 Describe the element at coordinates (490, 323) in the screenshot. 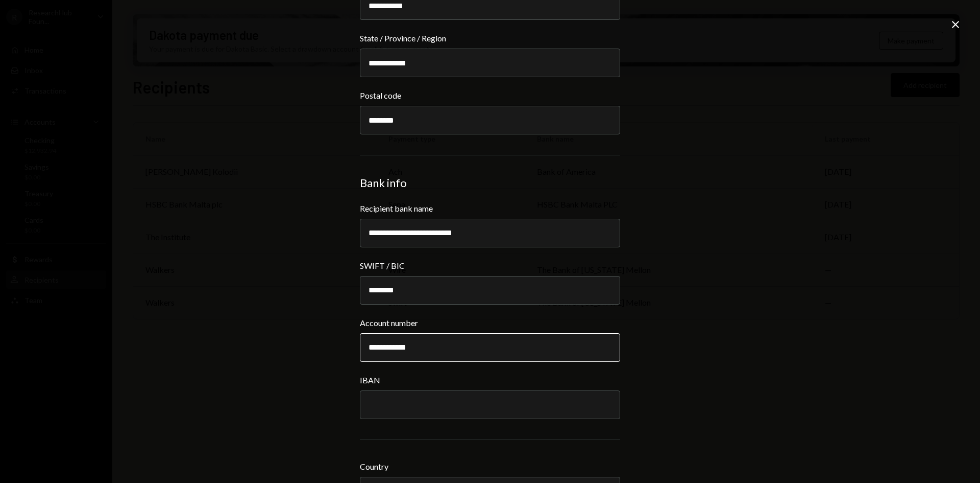

I see `label: Account number` at that location.